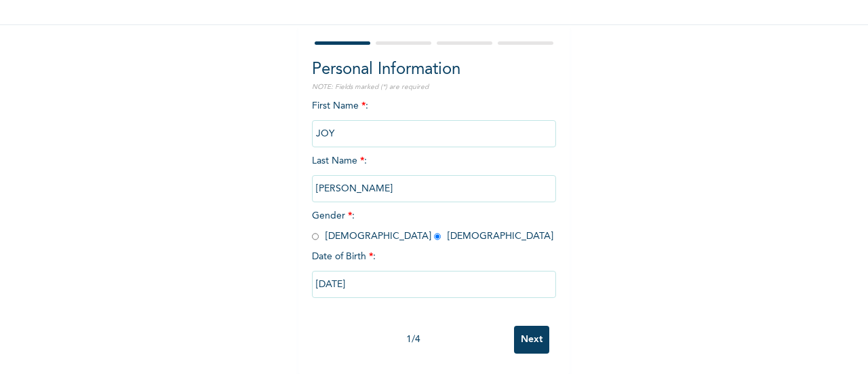  What do you see at coordinates (532, 340) in the screenshot?
I see `input: Next` at bounding box center [532, 340].